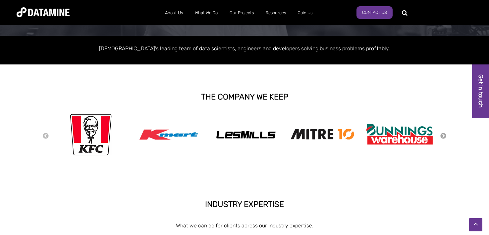 This screenshot has height=235, width=489. Describe the element at coordinates (275, 13) in the screenshot. I see `a: Resources` at that location.